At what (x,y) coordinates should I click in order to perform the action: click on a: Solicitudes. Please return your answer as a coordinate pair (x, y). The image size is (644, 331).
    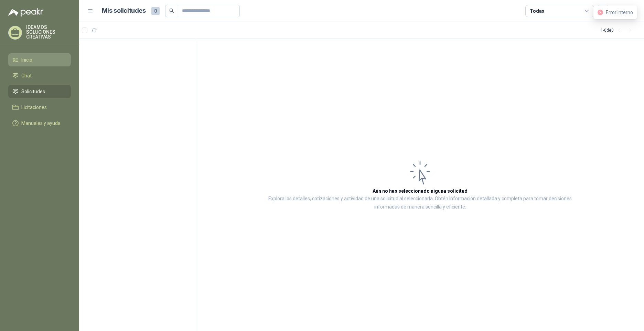
    Looking at the image, I should click on (40, 92).